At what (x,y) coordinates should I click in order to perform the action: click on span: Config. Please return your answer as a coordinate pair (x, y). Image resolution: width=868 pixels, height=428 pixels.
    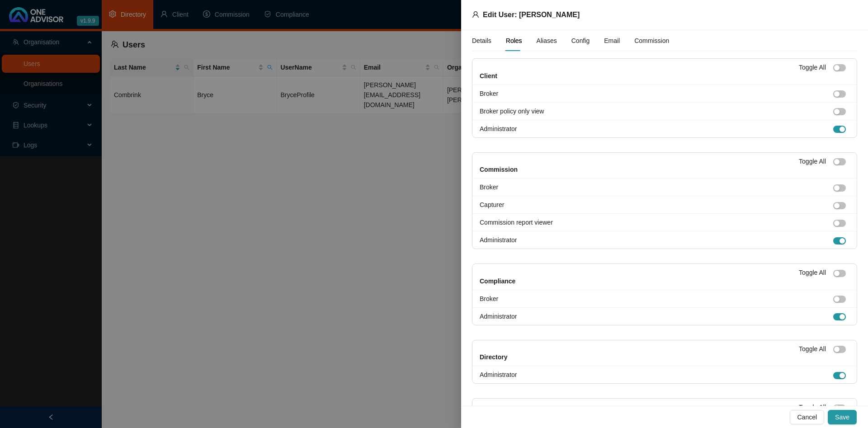
    Looking at the image, I should click on (580, 41).